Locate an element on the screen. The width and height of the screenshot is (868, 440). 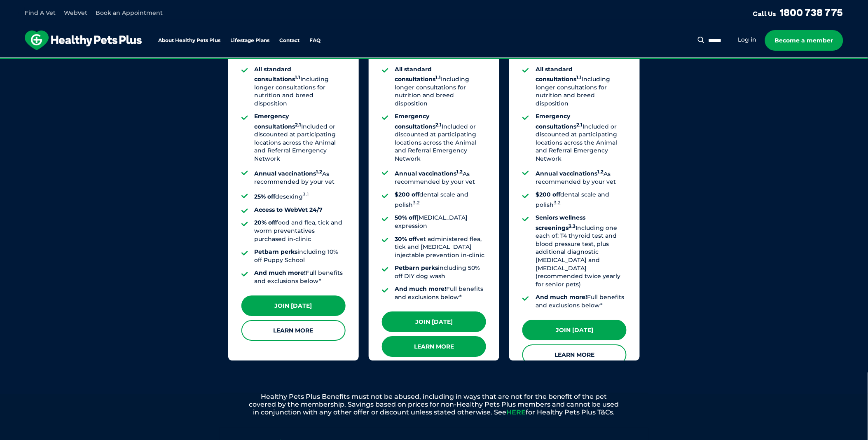
sup: 3.1 is located at coordinates (306, 194).